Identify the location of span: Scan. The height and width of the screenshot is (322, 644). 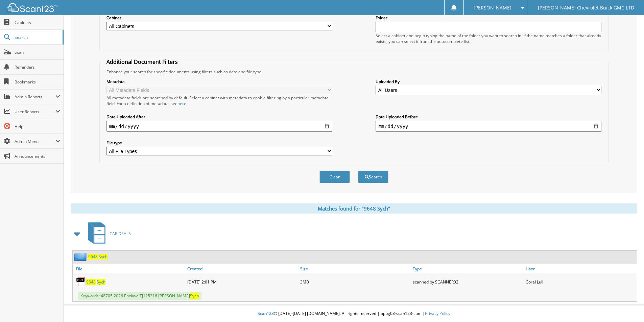
(37, 52).